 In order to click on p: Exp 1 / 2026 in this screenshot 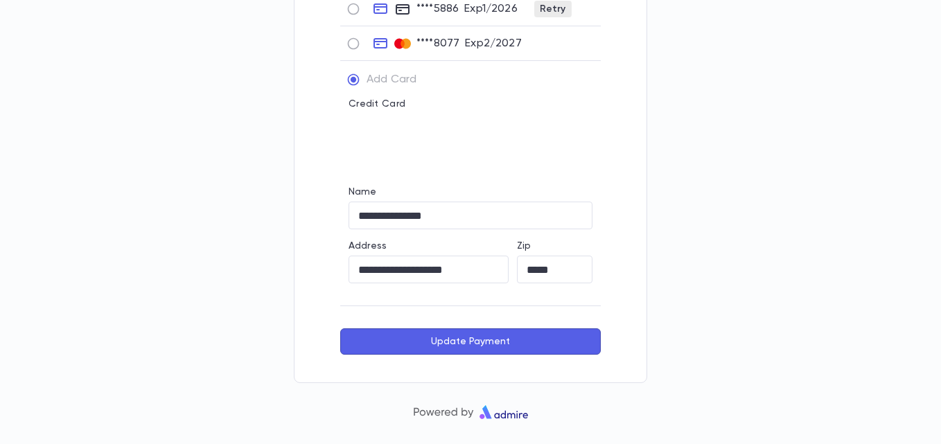, I will do `click(491, 9)`.